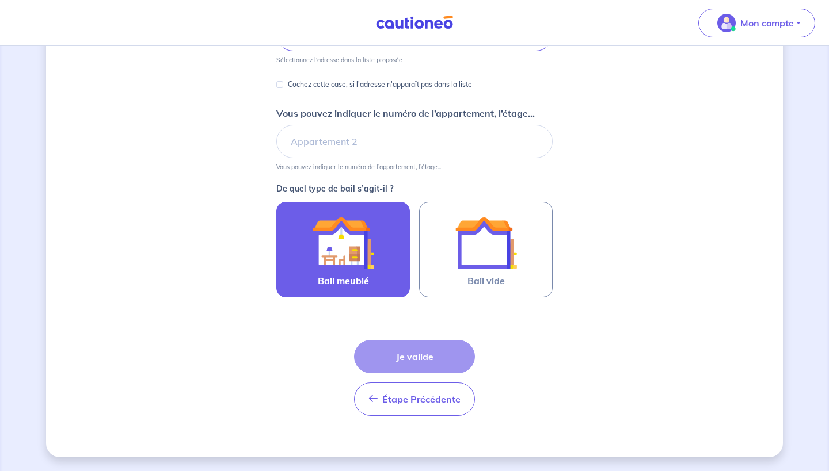 The height and width of the screenshot is (471, 829). I want to click on p: Mon compte, so click(767, 23).